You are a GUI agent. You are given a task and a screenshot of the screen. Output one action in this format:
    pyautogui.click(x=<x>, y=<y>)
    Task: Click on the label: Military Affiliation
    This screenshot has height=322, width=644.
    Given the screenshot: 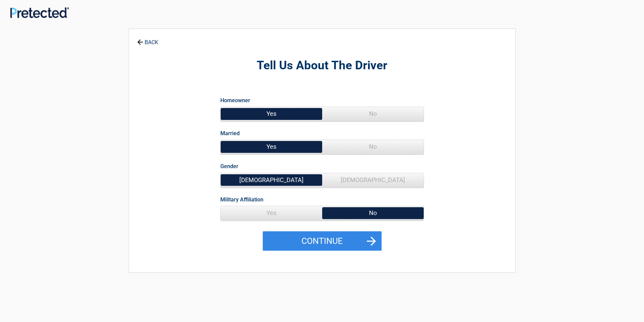 What is the action you would take?
    pyautogui.click(x=242, y=199)
    